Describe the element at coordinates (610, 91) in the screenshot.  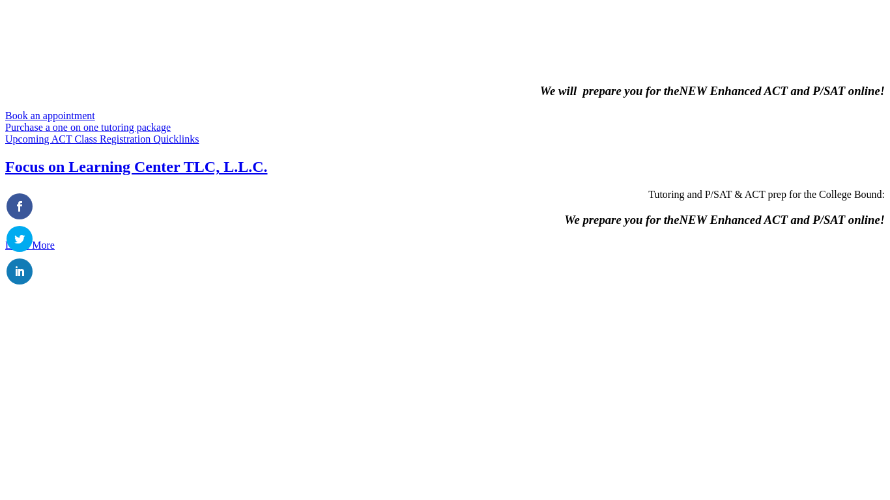
I see `em: We will prepare you for the` at that location.